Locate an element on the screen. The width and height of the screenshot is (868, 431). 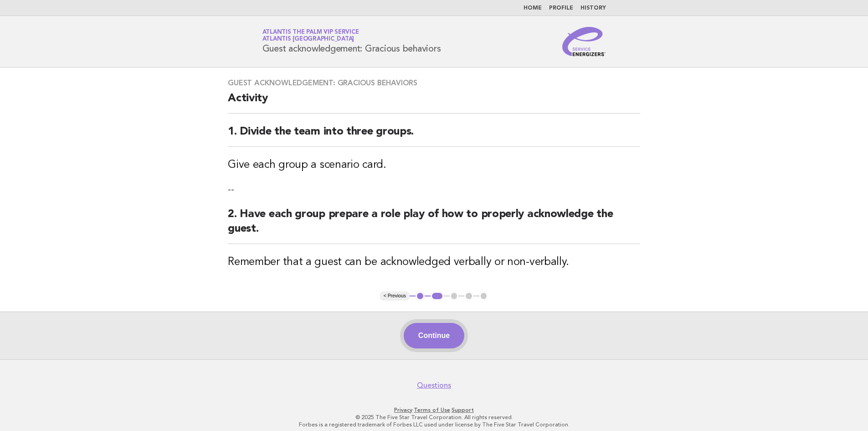
img: Service Energizers is located at coordinates (584, 41).